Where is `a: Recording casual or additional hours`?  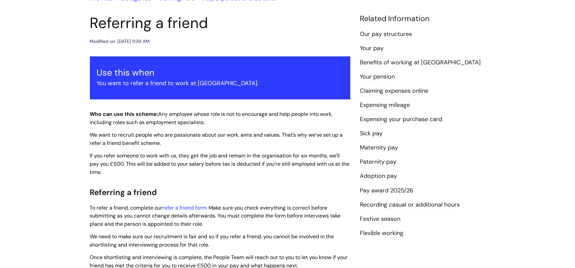
a: Recording casual or additional hours is located at coordinates (410, 205).